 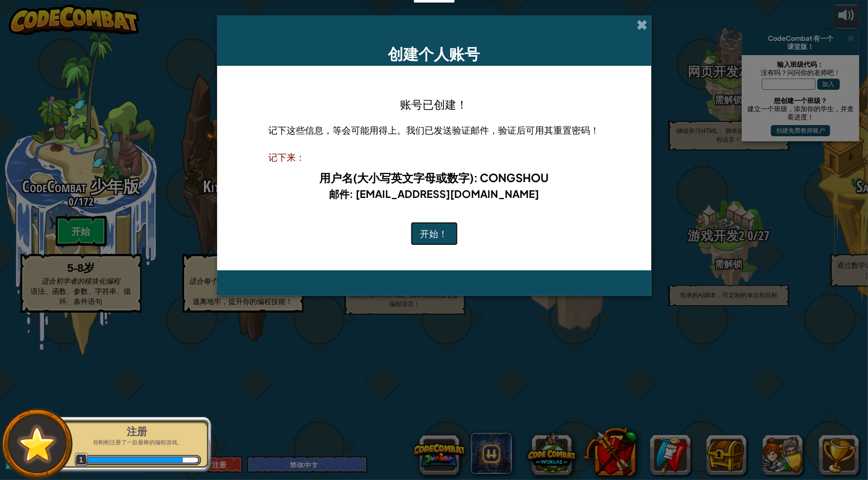 I want to click on h4: 账号已创建！, so click(x=434, y=104).